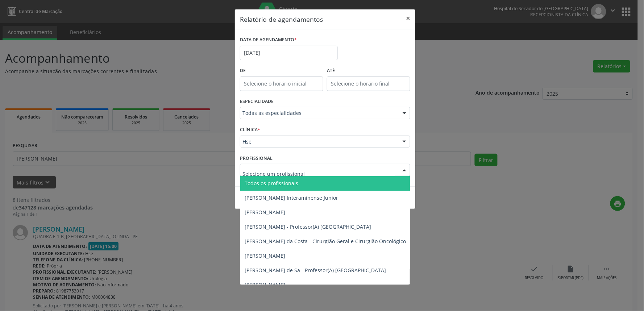 The height and width of the screenshot is (311, 644). What do you see at coordinates (281, 20) in the screenshot?
I see `h5: Relatório de agendamentos` at bounding box center [281, 20].